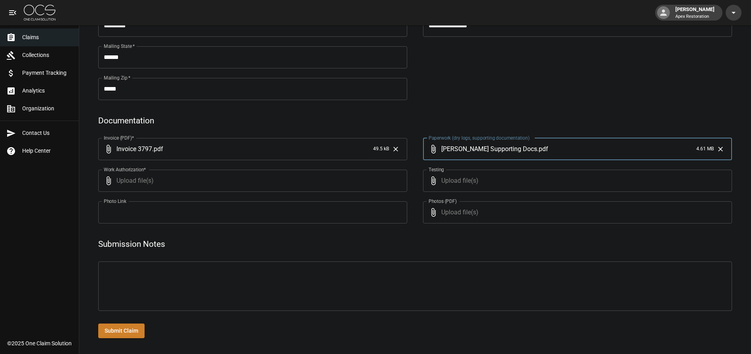  Describe the element at coordinates (47, 73) in the screenshot. I see `span: Payment Tracking` at that location.